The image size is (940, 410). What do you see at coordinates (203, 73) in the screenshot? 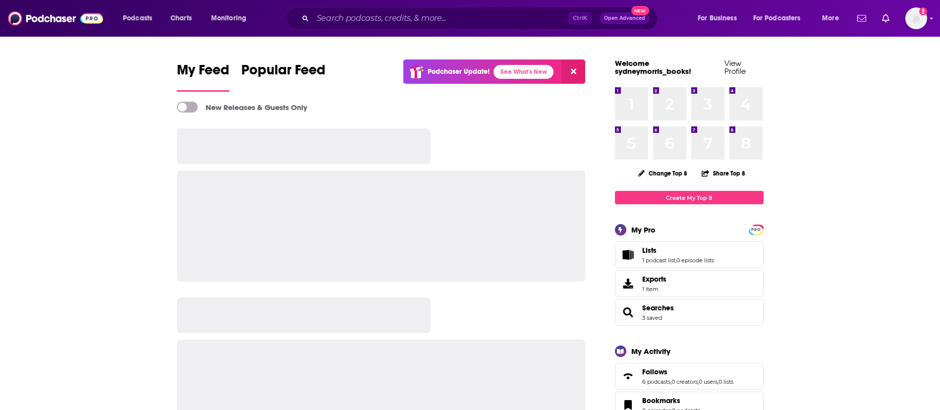
I see `span: My Feed` at bounding box center [203, 73].